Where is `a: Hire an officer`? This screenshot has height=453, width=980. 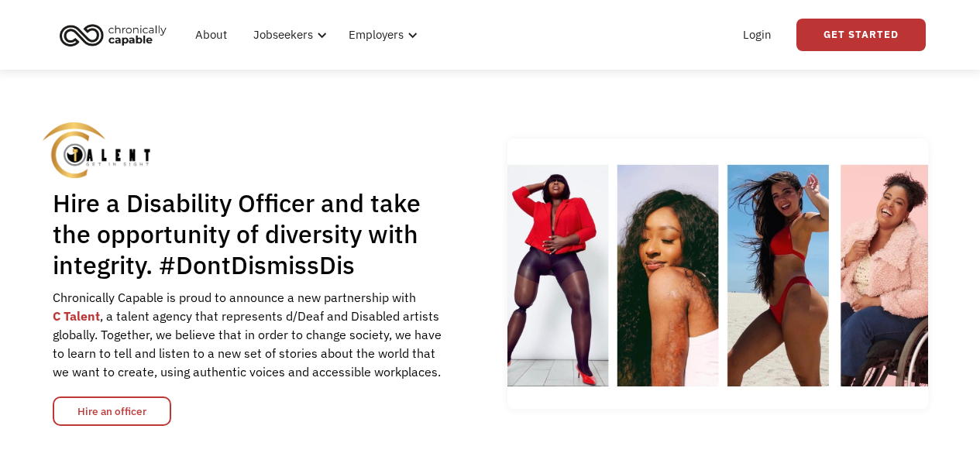
a: Hire an officer is located at coordinates (111, 411).